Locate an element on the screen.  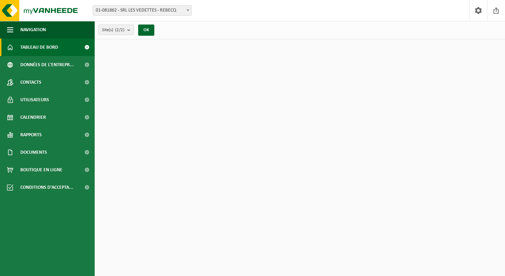
span: Conditions d'accepta... is located at coordinates (47, 188).